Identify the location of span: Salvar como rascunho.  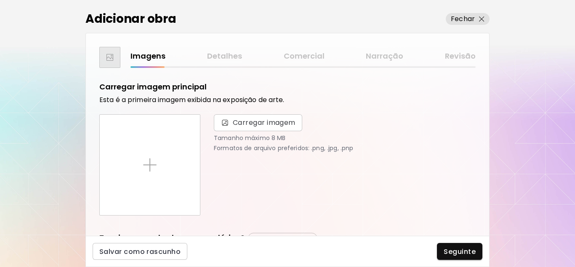
(140, 251).